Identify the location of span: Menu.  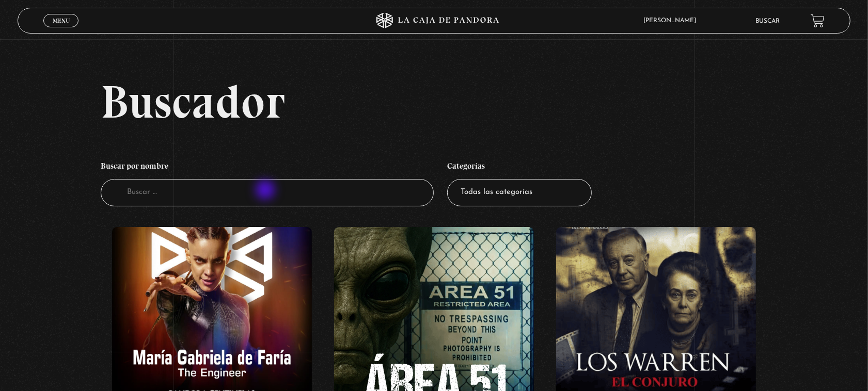
(61, 21).